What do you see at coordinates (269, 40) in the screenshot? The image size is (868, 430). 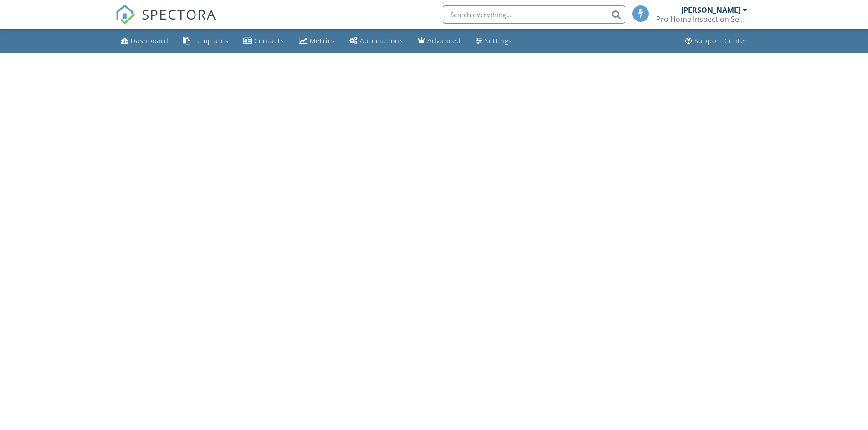 I see `div: Contacts` at bounding box center [269, 40].